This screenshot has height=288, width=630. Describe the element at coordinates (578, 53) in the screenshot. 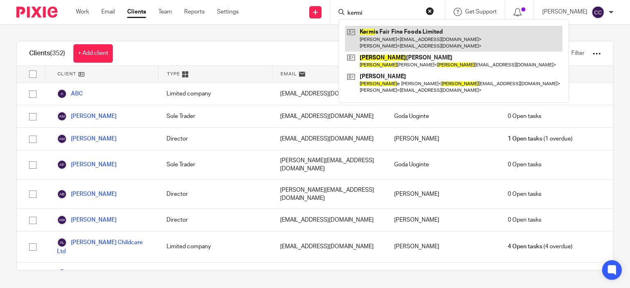

I see `span: Filter` at that location.